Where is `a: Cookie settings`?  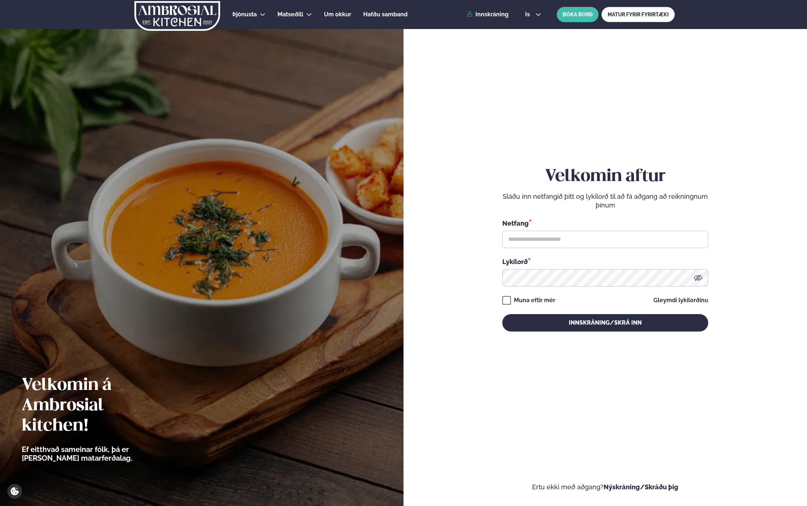
a: Cookie settings is located at coordinates (15, 491).